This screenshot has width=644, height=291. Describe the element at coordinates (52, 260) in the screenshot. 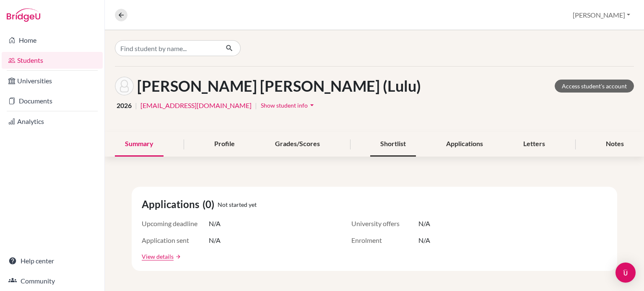

I see `a: Help center` at that location.